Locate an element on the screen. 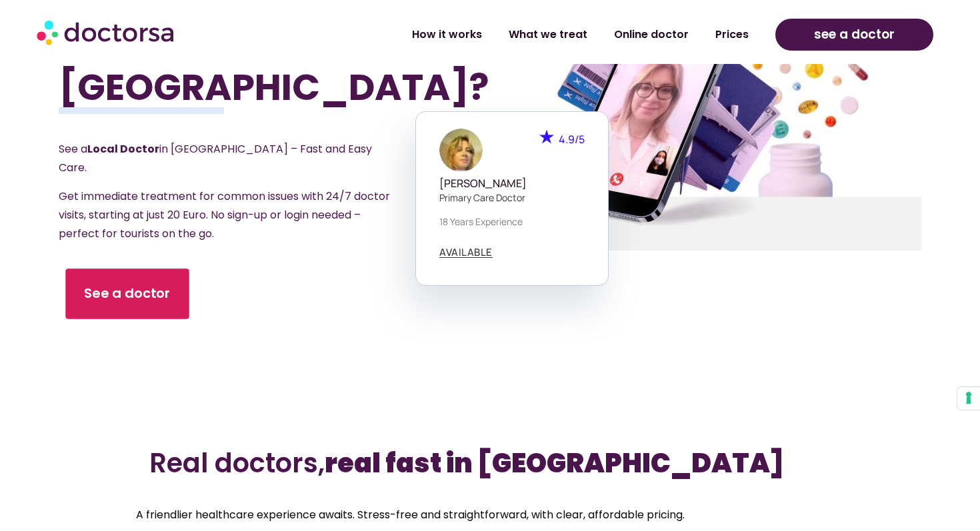  p: Primary care doctor is located at coordinates (512, 197).